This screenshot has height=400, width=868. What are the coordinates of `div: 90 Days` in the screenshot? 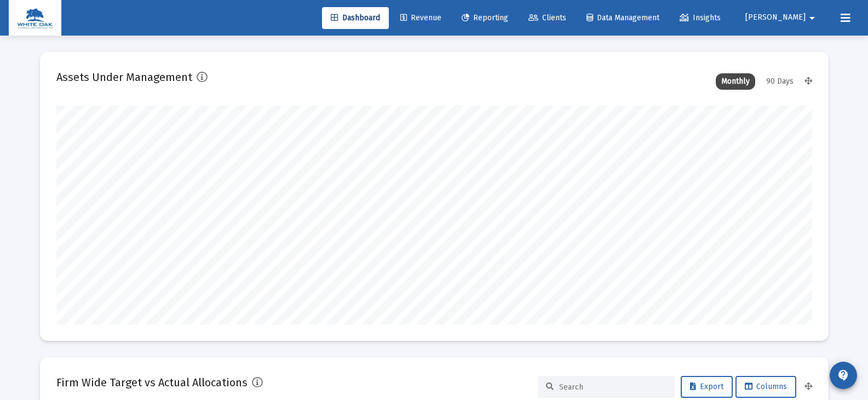 It's located at (780, 82).